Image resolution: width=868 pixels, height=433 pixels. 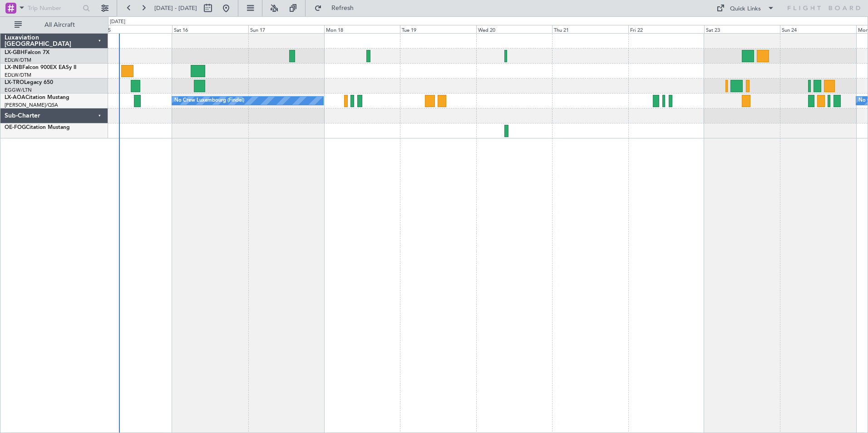 I want to click on a: EGGW/LTN, so click(x=18, y=90).